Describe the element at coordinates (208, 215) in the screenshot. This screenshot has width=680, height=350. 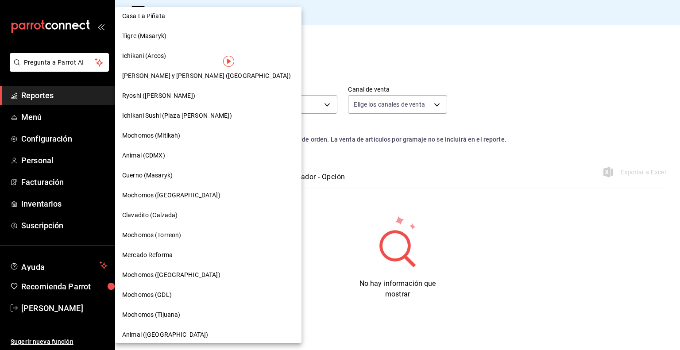
I see `div: Clavadito (Calzada)` at that location.